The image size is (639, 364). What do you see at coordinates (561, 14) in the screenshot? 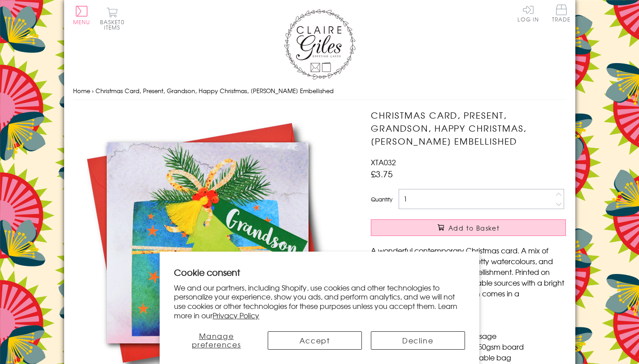
I see `a: Trade` at bounding box center [561, 14].